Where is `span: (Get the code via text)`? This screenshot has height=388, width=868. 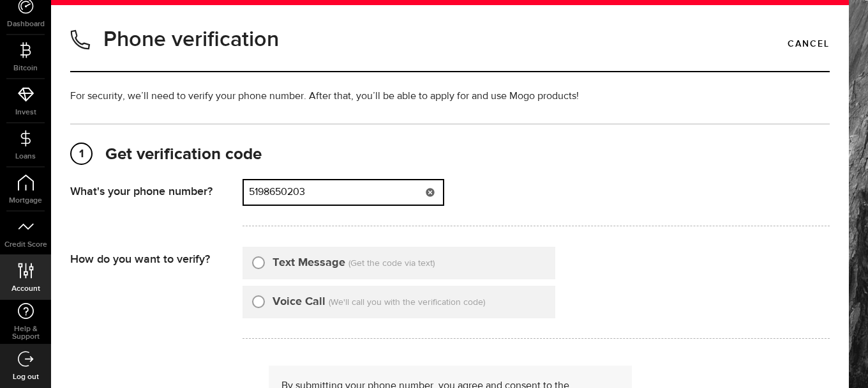
span: (Get the code via text) is located at coordinates (391, 263).